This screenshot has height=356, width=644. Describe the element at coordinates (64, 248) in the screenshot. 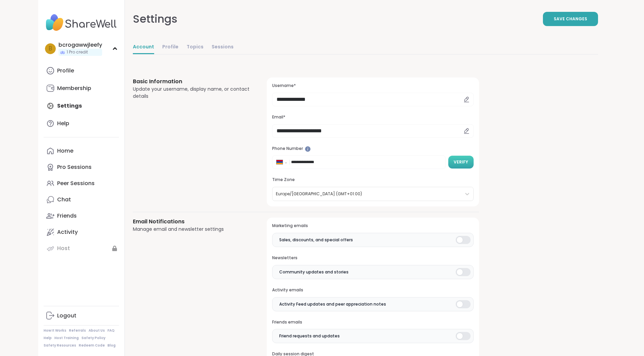

I see `div: Host` at that location.